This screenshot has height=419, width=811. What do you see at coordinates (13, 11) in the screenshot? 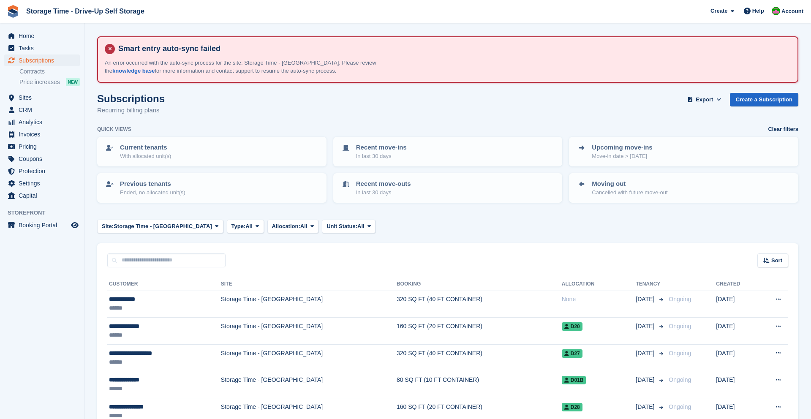
I see `img: stora-icon-8386f47178a22dfd0bd8f6a31ec36ba5ce8667c1dd55bd0f319d3a0aa187defe.svg` at bounding box center [13, 11].